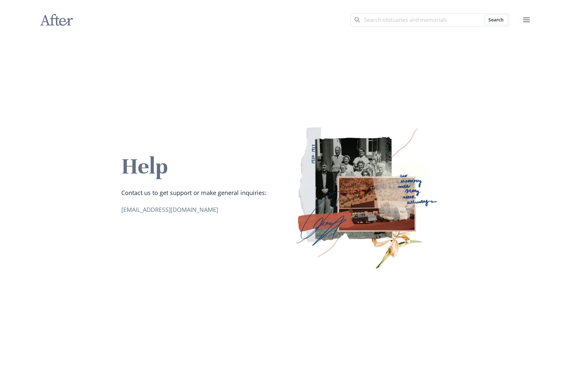 Image resolution: width=573 pixels, height=392 pixels. Describe the element at coordinates (496, 20) in the screenshot. I see `button: Search` at that location.